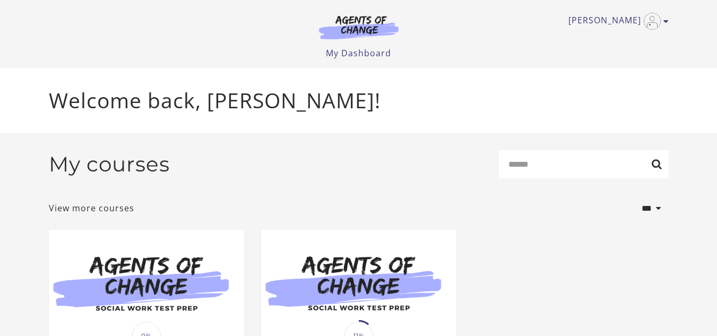 This screenshot has height=336, width=717. What do you see at coordinates (358, 53) in the screenshot?
I see `a: My Dashboard` at bounding box center [358, 53].